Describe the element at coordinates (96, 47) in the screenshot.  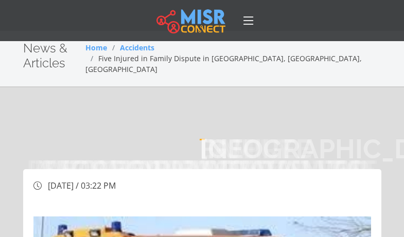
I see `span: Home` at that location.